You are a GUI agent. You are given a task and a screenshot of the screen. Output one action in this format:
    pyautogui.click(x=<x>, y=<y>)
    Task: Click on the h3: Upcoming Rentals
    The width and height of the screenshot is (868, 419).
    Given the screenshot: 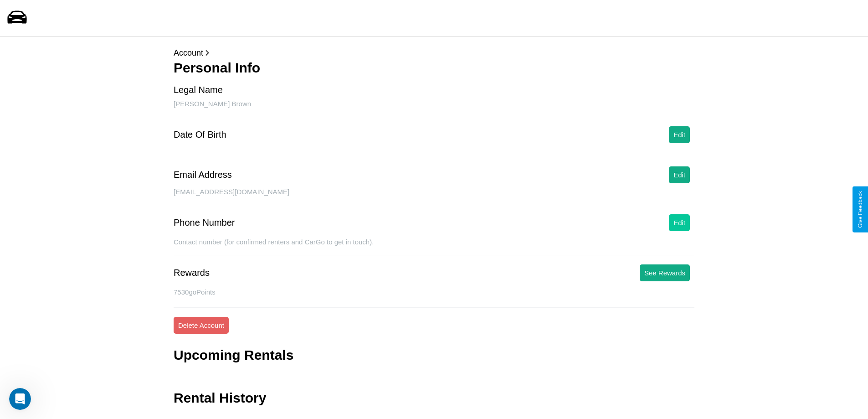 What is the action you would take?
    pyautogui.click(x=233, y=355)
    